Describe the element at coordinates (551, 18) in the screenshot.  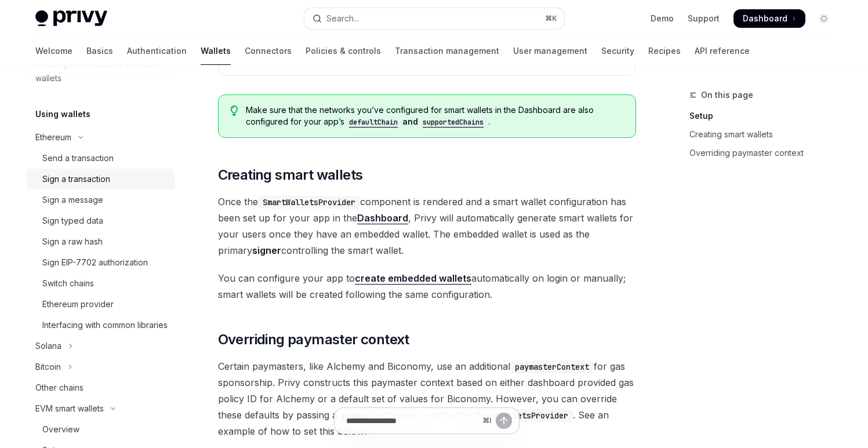
I see `span: ⌘ K` at that location.